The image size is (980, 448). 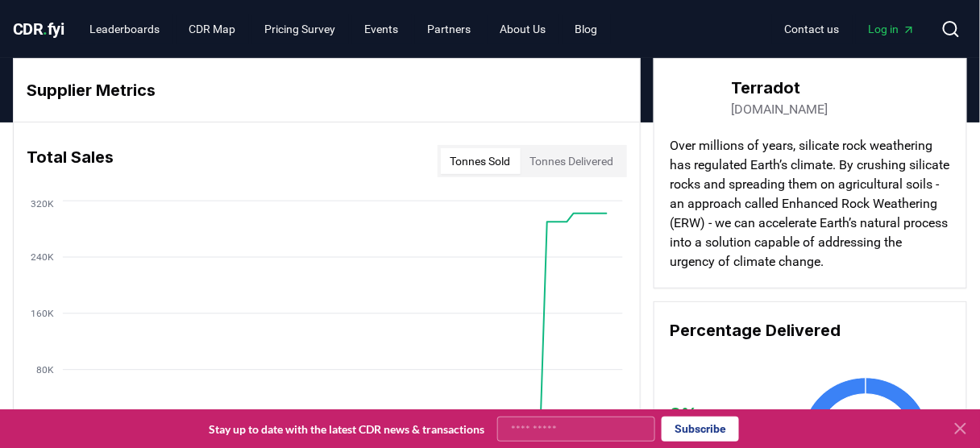 What do you see at coordinates (780, 88) in the screenshot?
I see `h3: Terradot` at bounding box center [780, 88].